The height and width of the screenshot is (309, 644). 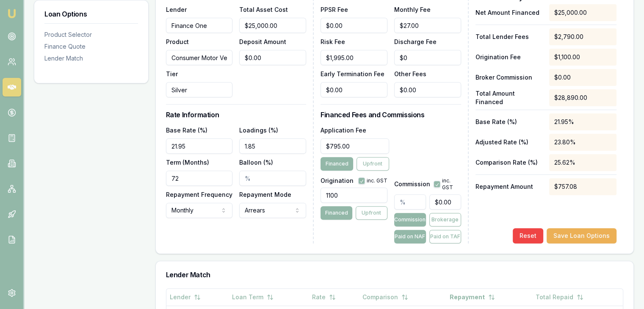 What do you see at coordinates (410, 73) in the screenshot?
I see `label: Other Fees` at bounding box center [410, 73].